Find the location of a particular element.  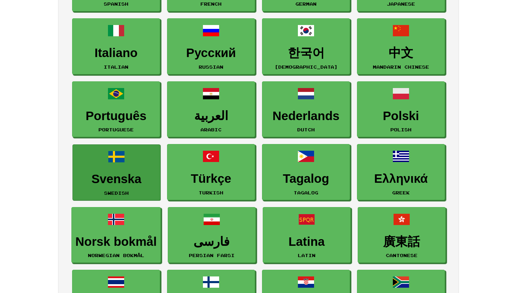

h3: فارسی is located at coordinates (212, 241).